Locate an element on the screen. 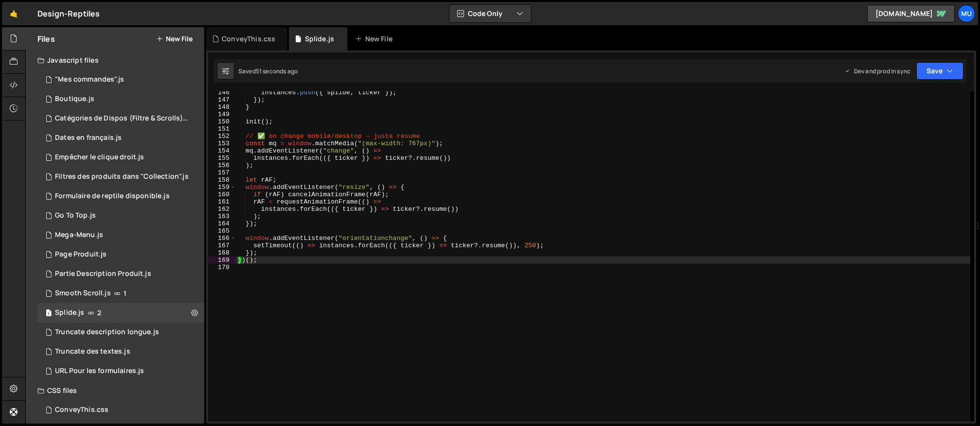 Image resolution: width=980 pixels, height=426 pixels. div: 16910/46295.js is located at coordinates (120, 313).